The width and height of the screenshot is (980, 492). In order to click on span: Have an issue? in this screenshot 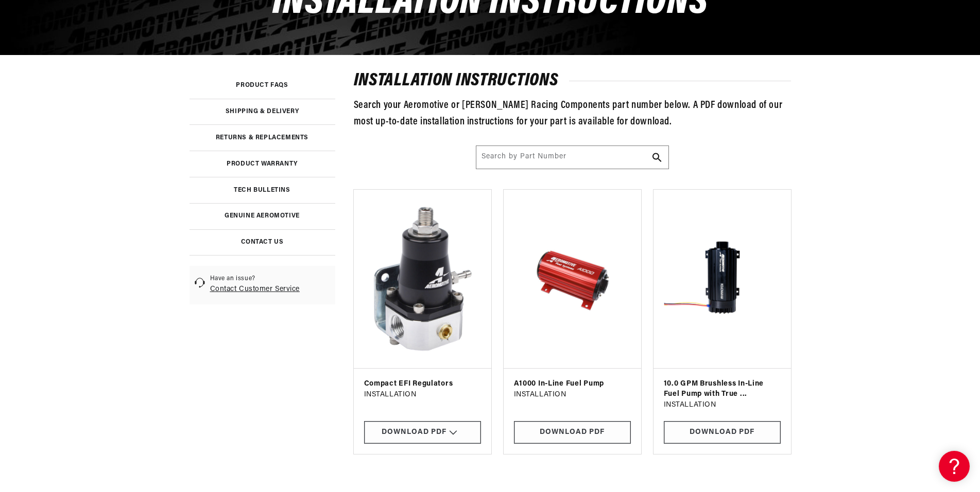, I will do `click(255, 279)`.